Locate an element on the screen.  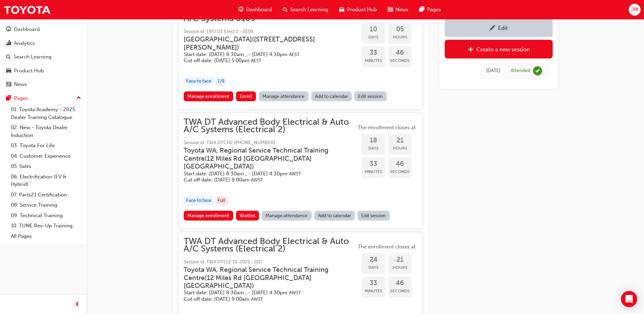
span: Dashboard is located at coordinates (259, 9).